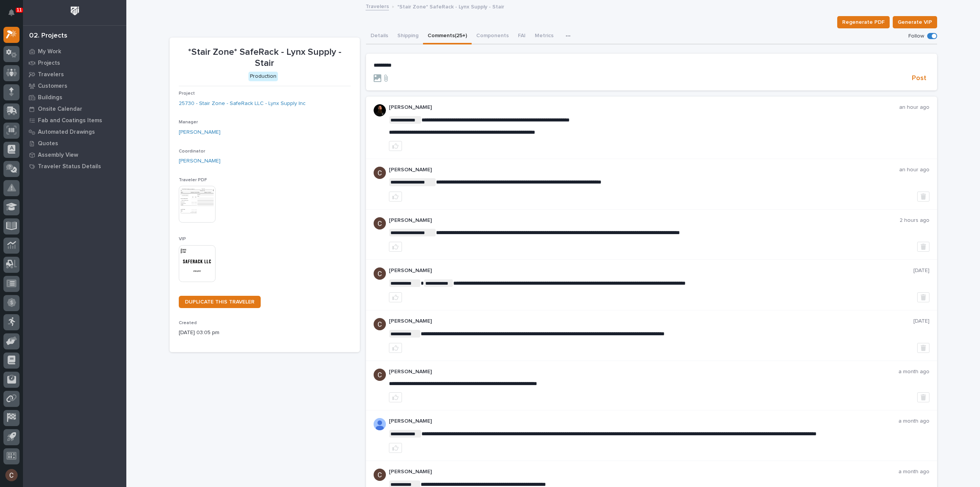  What do you see at coordinates (49, 64) in the screenshot?
I see `p: Projects` at bounding box center [49, 64].